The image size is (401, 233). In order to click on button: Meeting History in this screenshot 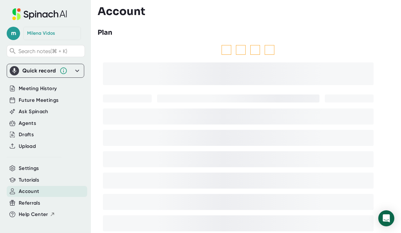, I will do `click(38, 89)`.